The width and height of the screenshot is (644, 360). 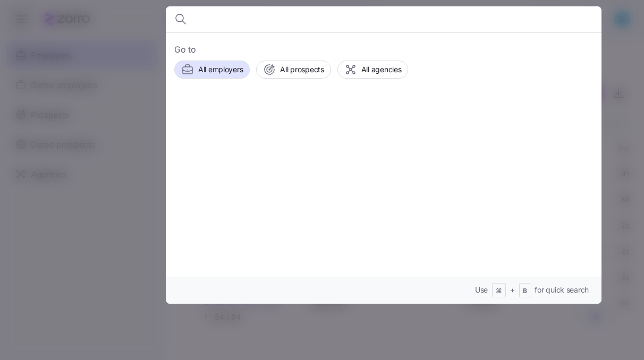 I want to click on button: All agencies, so click(x=373, y=70).